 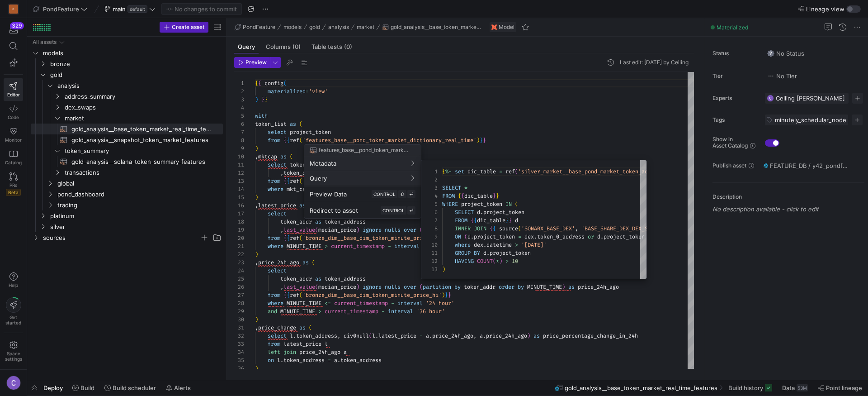 What do you see at coordinates (323, 164) in the screenshot?
I see `span: Metadata` at bounding box center [323, 164].